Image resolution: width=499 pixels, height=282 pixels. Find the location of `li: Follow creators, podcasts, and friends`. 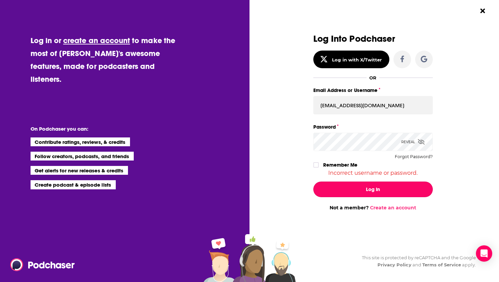

li: Follow creators, podcasts, and friends is located at coordinates (82, 156).